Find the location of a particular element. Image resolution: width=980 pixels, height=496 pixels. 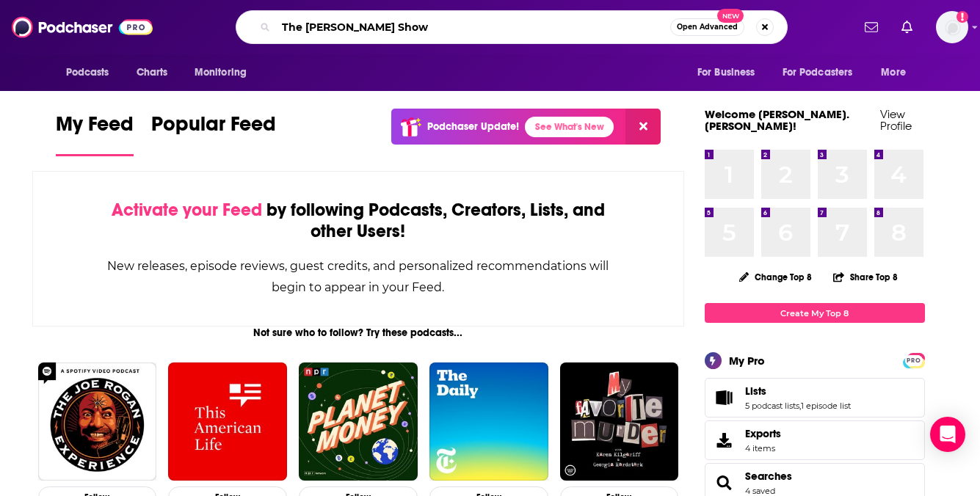

a: Popular Feed is located at coordinates (214, 134).